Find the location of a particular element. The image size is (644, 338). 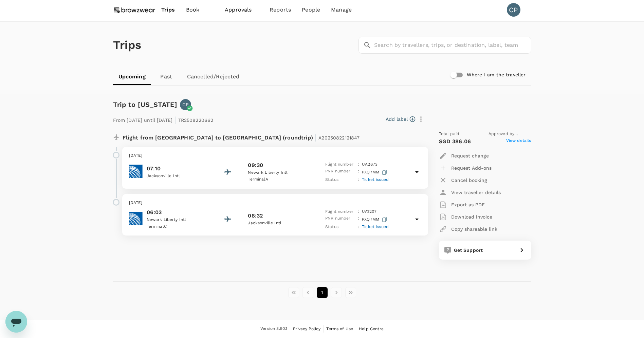

p: SGD 386.06 is located at coordinates (455, 142).